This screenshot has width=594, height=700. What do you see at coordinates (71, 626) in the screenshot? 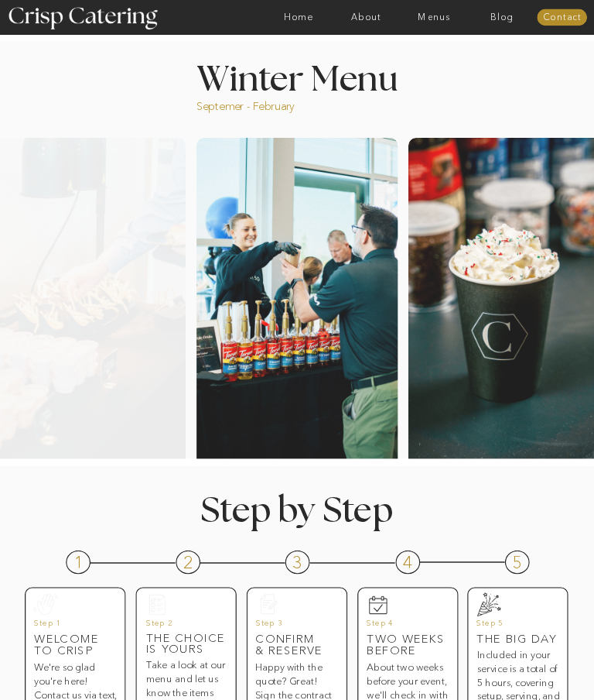
I see `h3: Step 1` at bounding box center [71, 626].